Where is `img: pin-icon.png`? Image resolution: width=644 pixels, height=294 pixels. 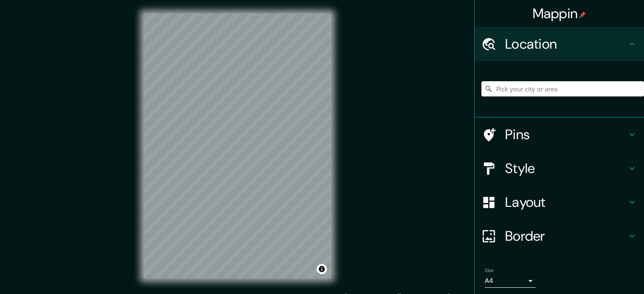
img: pin-icon.png is located at coordinates (583, 15).